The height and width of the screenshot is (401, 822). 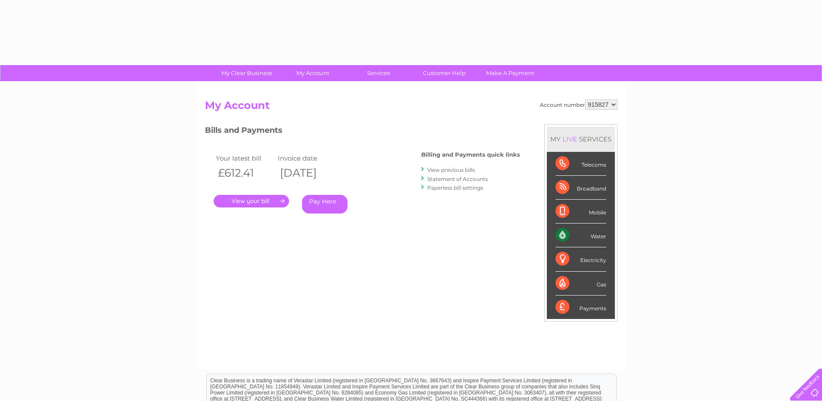 What do you see at coordinates (313, 73) in the screenshot?
I see `a: My Account` at bounding box center [313, 73].